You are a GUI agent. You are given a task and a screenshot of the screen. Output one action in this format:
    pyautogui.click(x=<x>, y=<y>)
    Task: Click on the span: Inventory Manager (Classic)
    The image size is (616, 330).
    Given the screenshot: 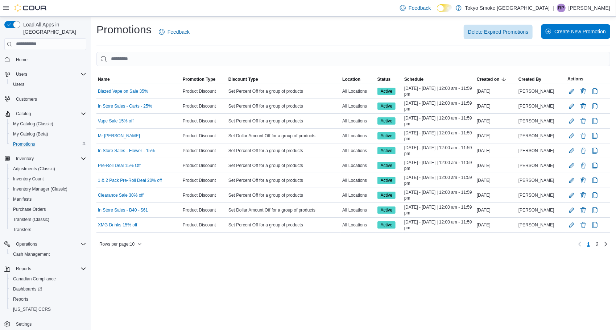 What is the action you would take?
    pyautogui.click(x=48, y=189)
    